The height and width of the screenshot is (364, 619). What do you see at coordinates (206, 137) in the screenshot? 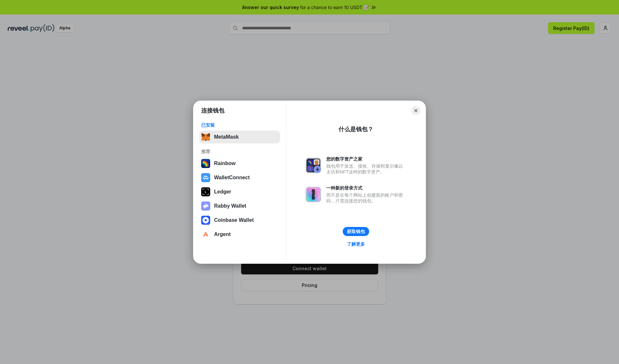
I see `img: svg+xml,%3Csvg%20fill%3D%22none%22%20height%3D%2233%22%20viewBox%3D%220%200%2035%2033%22%20width%...` at bounding box center [206, 137].